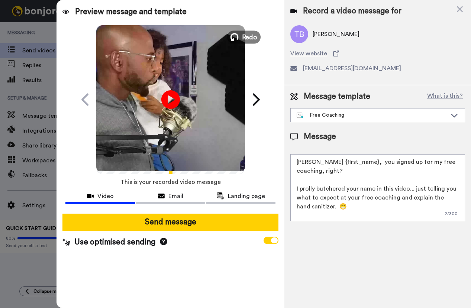 This screenshot has width=471, height=308. What do you see at coordinates (309, 54) in the screenshot?
I see `span: View website` at bounding box center [309, 54].